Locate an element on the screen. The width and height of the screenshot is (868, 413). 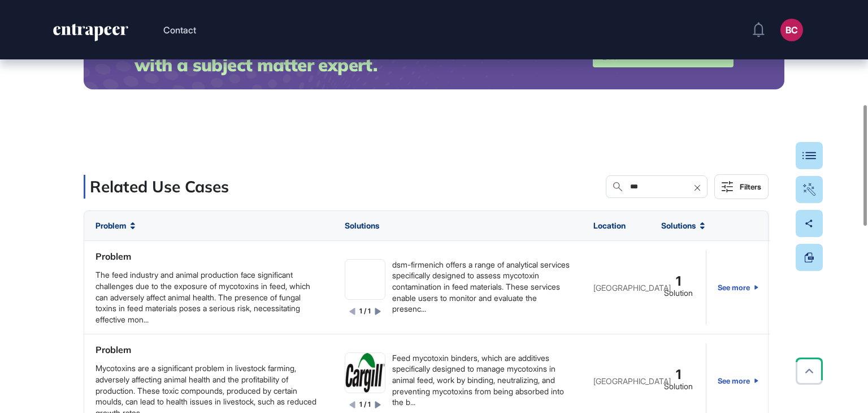
div: Feed mycotoxin binders, which are additives specifically designed to manage mycotoxins in animal ... is located at coordinates (482, 380).